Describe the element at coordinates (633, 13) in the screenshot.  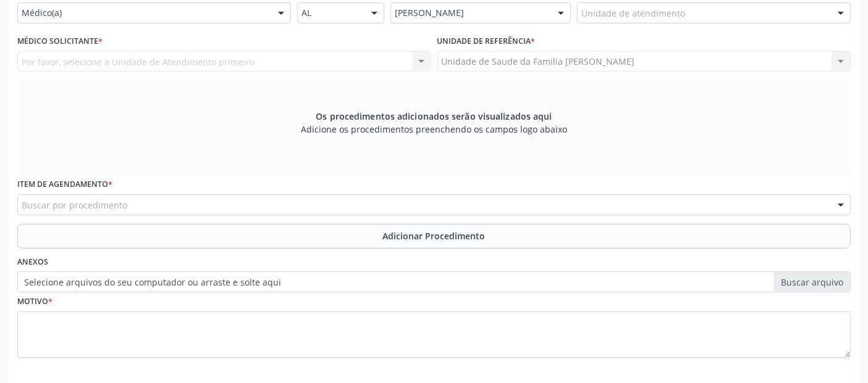
I see `span: Unidade de atendimento` at that location.